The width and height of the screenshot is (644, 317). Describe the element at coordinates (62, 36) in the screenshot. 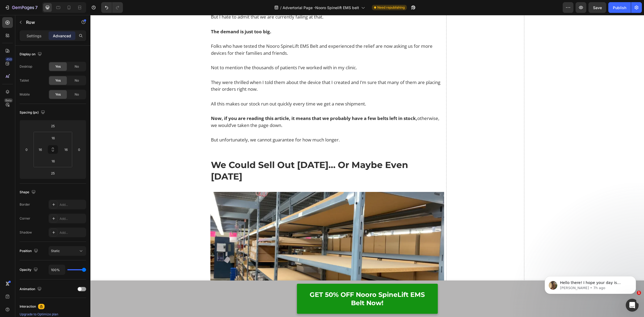

I see `p: Advanced` at that location.